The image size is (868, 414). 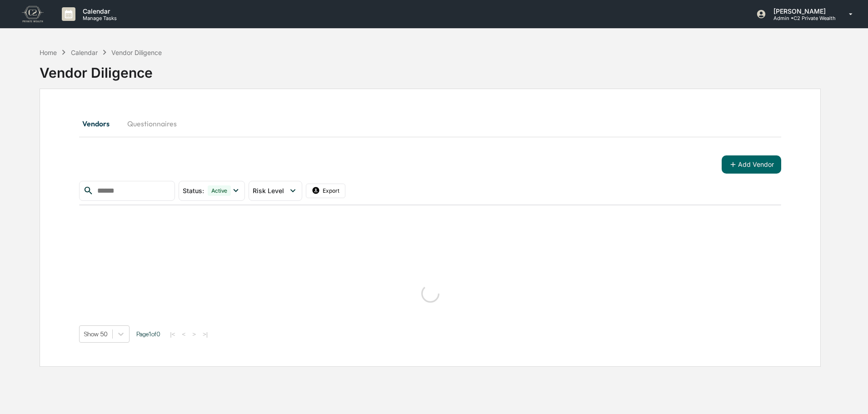 I want to click on p: Manage Tasks, so click(x=98, y=18).